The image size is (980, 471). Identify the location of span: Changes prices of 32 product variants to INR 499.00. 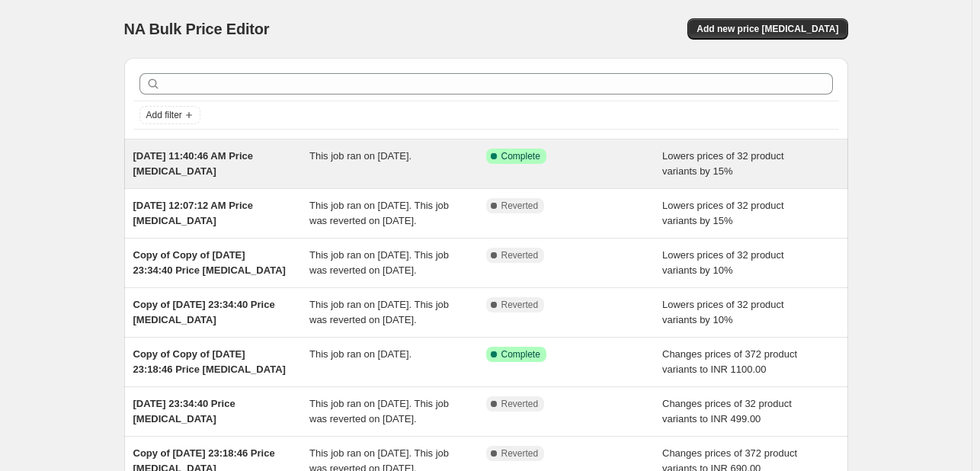
(727, 411).